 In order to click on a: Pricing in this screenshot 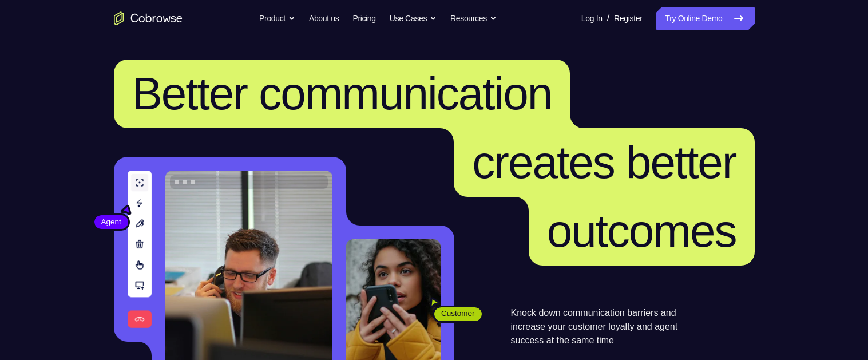, I will do `click(364, 18)`.